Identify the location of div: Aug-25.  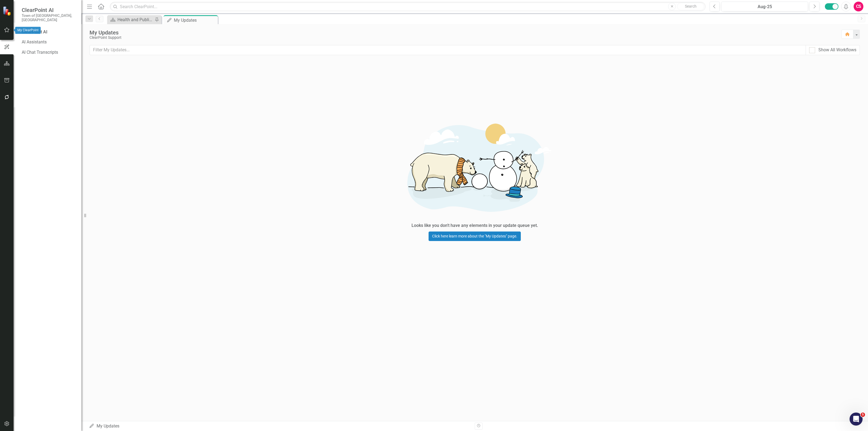
(764, 6).